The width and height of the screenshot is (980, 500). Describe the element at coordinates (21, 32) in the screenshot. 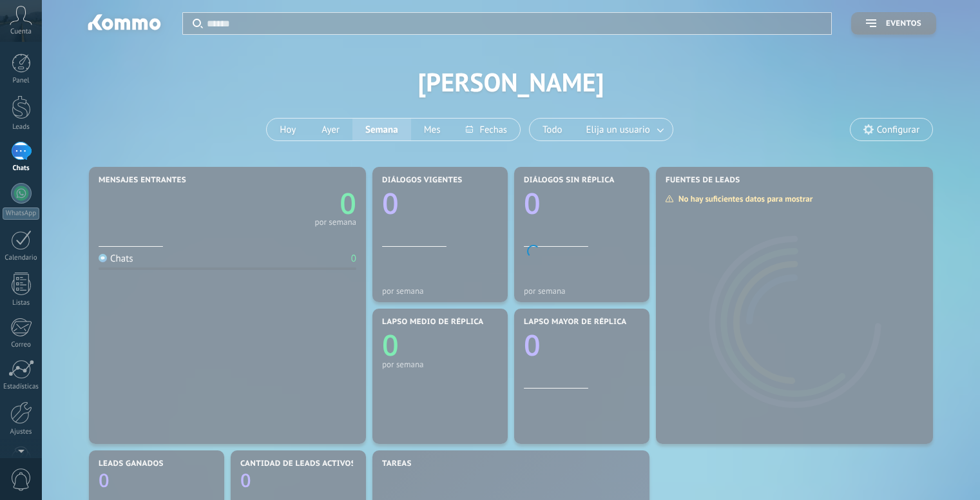

I see `span: Cuenta` at that location.